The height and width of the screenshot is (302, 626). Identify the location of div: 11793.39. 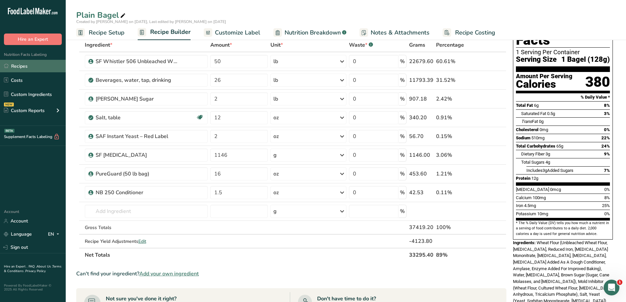
(421, 80).